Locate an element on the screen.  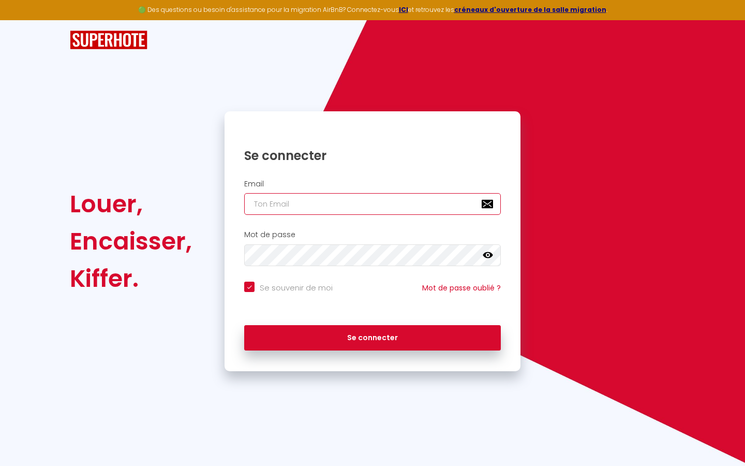
img: SuperHote logo is located at coordinates (109, 40).